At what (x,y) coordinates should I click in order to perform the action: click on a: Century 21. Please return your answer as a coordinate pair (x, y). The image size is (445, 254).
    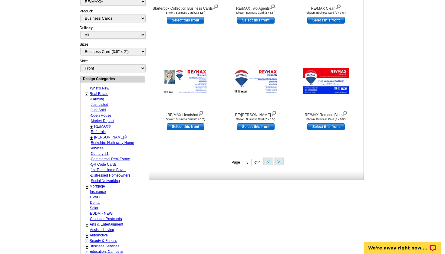
    Looking at the image, I should click on (100, 154).